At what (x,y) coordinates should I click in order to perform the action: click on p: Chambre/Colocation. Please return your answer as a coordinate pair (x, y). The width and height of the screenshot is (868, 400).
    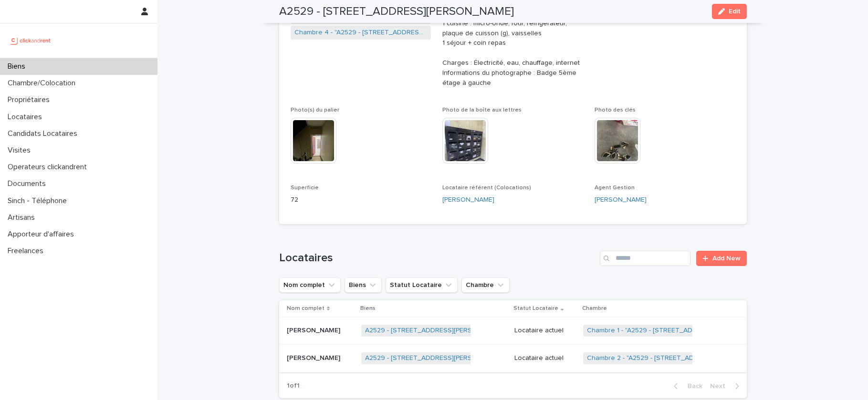
    Looking at the image, I should click on (43, 83).